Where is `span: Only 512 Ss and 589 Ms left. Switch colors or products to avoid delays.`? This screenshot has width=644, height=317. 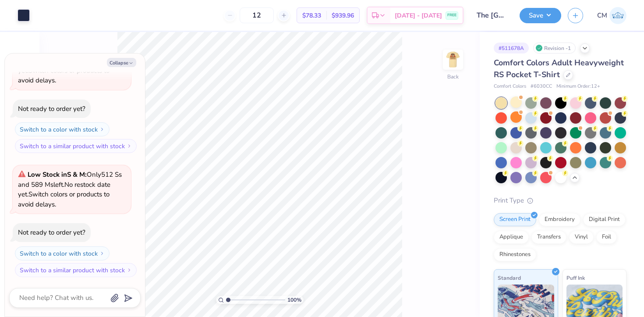
span: Only 512 Ss and 589 Ms left. Switch colors or products to avoid delays. is located at coordinates (69, 189).